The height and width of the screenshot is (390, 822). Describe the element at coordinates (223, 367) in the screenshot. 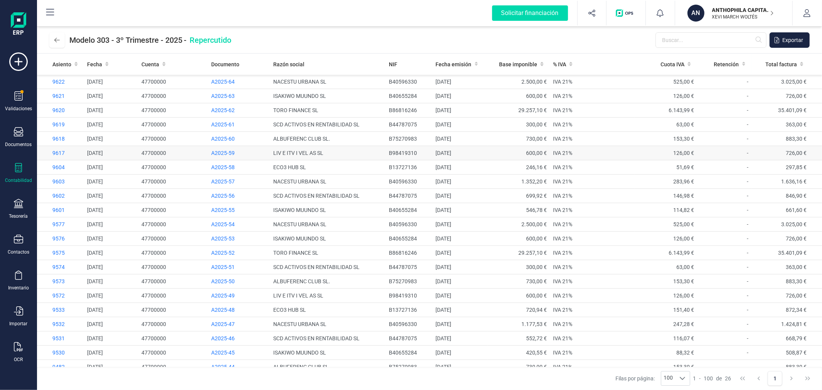

I see `span: A2025-44` at that location.